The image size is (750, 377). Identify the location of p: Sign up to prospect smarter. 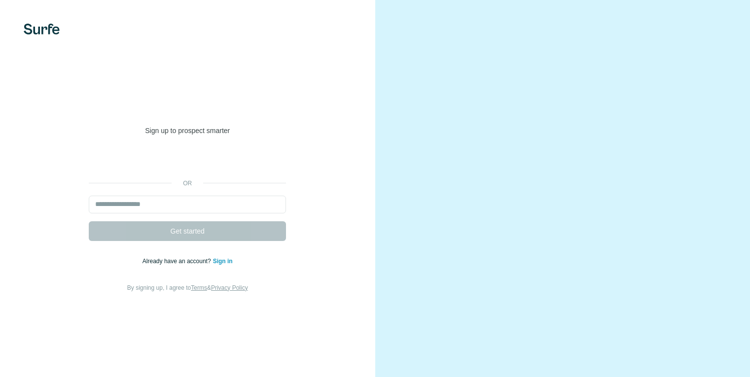
(187, 131).